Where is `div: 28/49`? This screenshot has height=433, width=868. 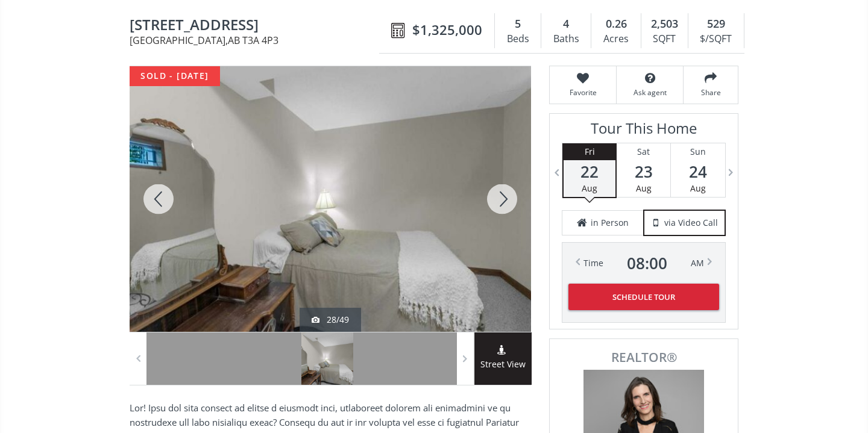
div: 28/49 is located at coordinates (330, 320).